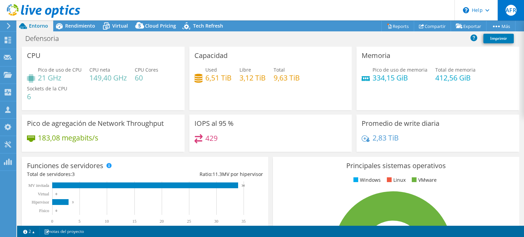 The width and height of the screenshot is (524, 237). Describe the element at coordinates (498, 39) in the screenshot. I see `a: Imprimir` at that location.